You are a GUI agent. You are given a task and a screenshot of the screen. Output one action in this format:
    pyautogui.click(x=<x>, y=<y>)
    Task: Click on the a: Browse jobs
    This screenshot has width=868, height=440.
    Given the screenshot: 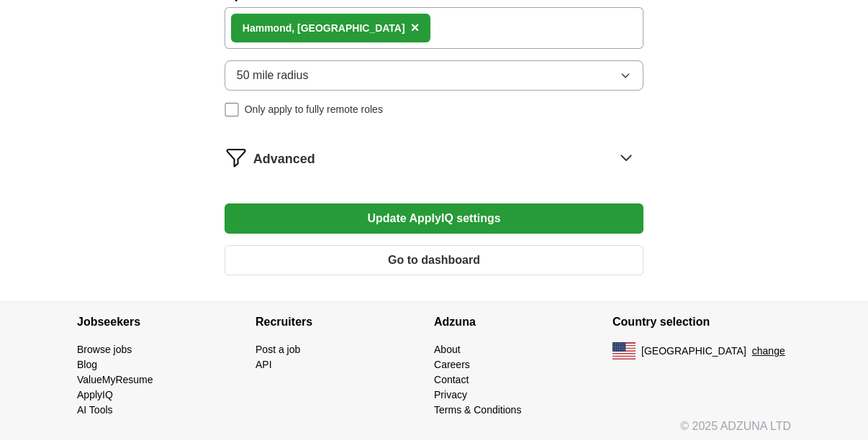 What is the action you would take?
    pyautogui.click(x=104, y=350)
    